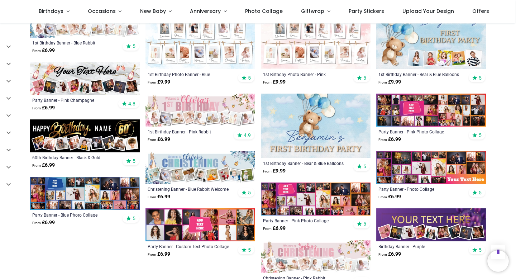  Describe the element at coordinates (85, 136) in the screenshot. I see `img: Personalised Happy 60th Birthday Banner - Black & Gold - Custom Name & 9 Photo Upload` at that location.